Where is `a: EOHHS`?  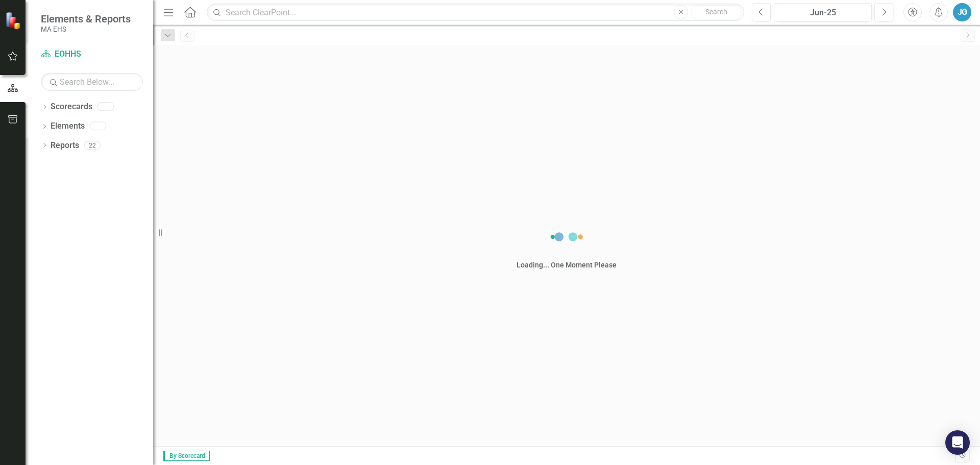
a: EOHHS is located at coordinates (92, 54).